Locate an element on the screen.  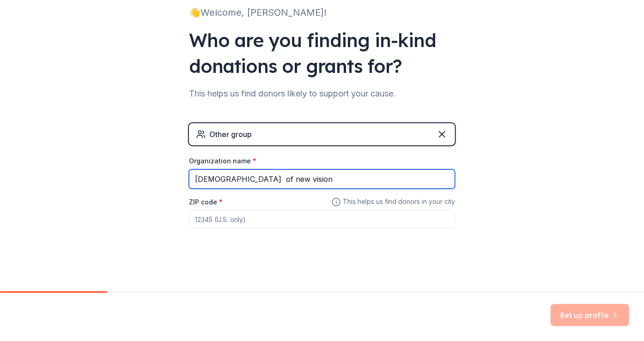
div: Who are you finding in-kind donations or grants for? is located at coordinates (322, 53).